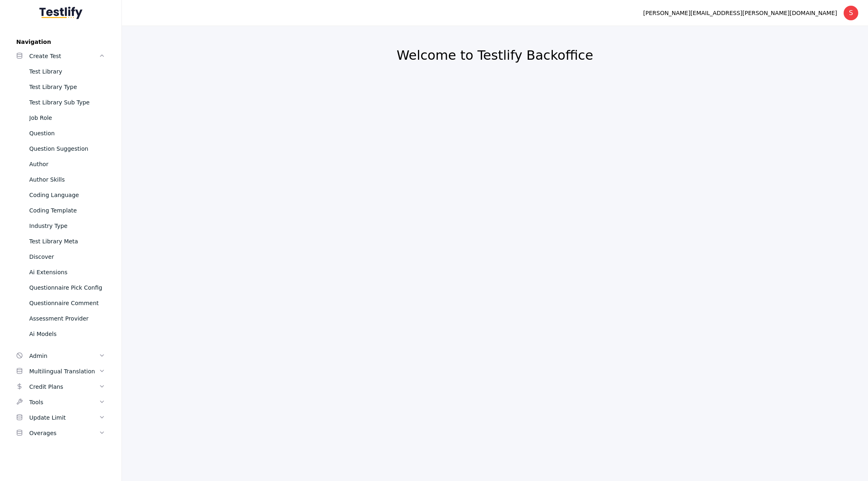 This screenshot has height=481, width=868. What do you see at coordinates (67, 210) in the screenshot?
I see `div: Coding Template` at bounding box center [67, 210].